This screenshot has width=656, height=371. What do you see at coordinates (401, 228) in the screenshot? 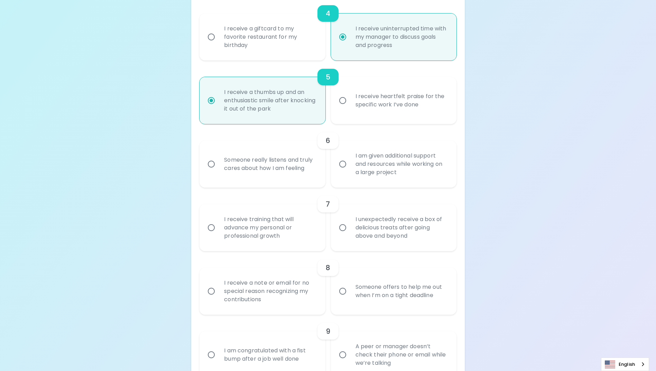
I see `div: I unexpectedly receive a box of delicious treats after going above and beyond` at bounding box center [401, 228].